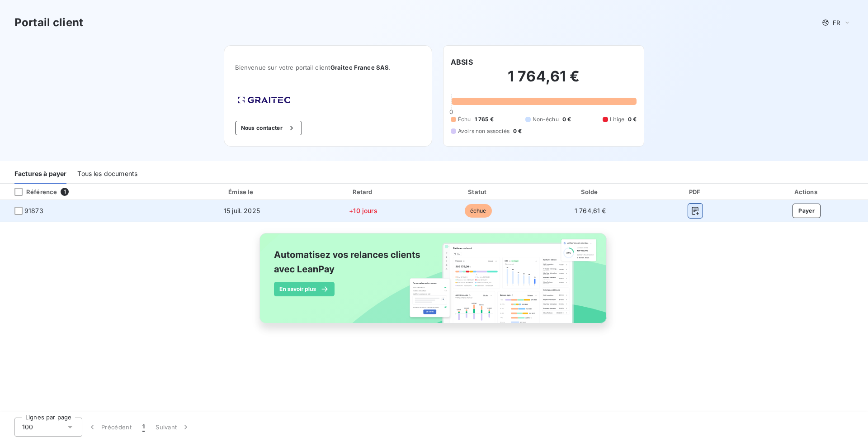  Describe the element at coordinates (484, 131) in the screenshot. I see `span: Avoirs non associés` at that location.